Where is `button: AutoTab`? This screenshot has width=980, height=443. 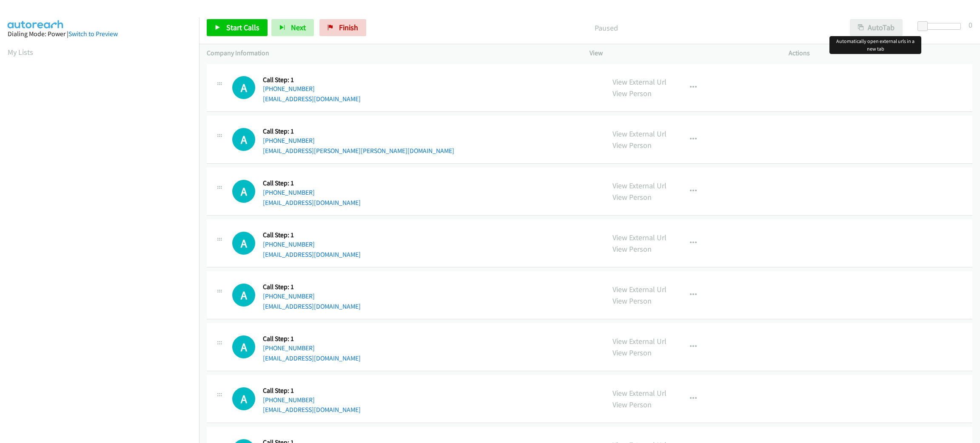
button: AutoTab is located at coordinates (877, 28).